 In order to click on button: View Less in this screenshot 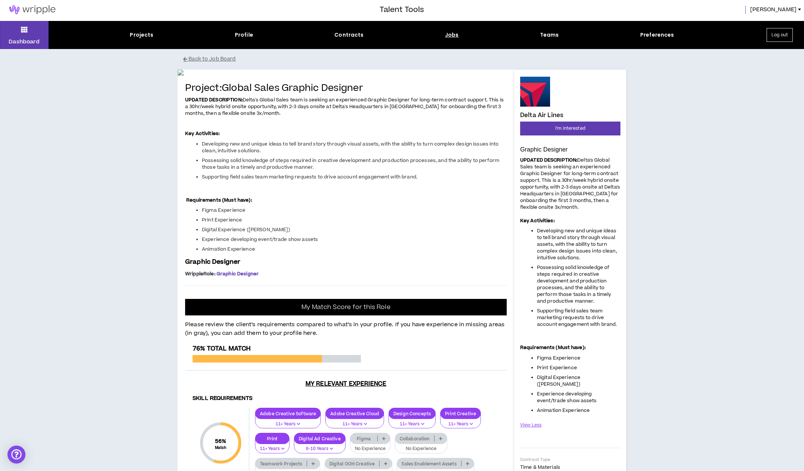, I will do `click(531, 425)`.